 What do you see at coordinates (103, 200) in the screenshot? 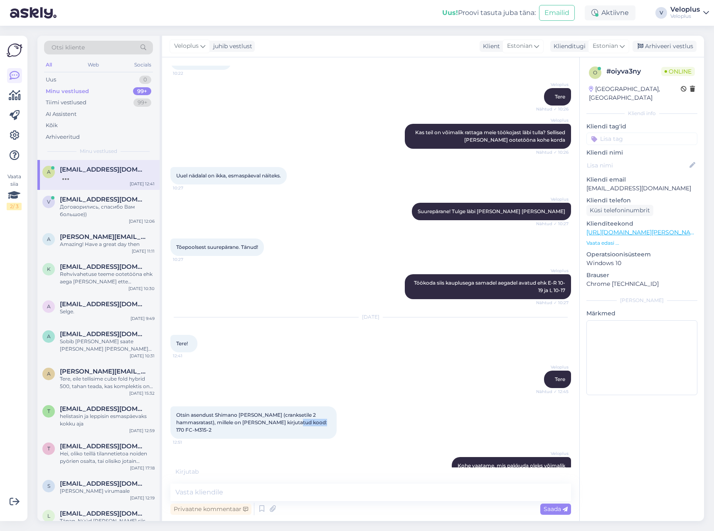
I see `span: v.khaskhachikh@gmail.com` at bounding box center [103, 200].